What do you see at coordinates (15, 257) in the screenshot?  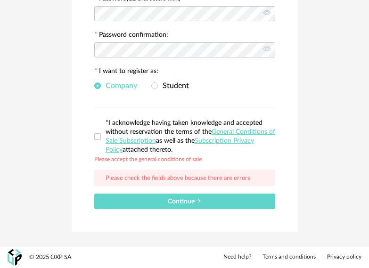 I see `img: OXP` at bounding box center [15, 257].